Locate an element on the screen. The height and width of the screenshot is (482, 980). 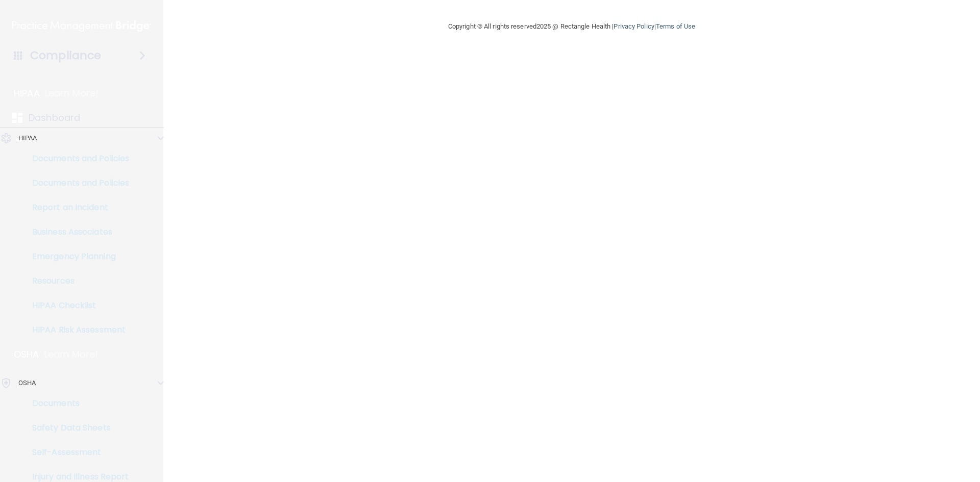
p: Emergency Planning is located at coordinates (76, 257).